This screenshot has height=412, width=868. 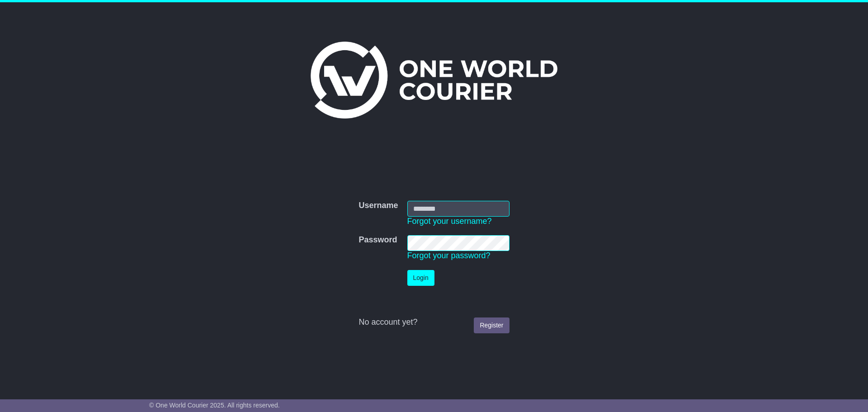 I want to click on img: One World, so click(x=434, y=80).